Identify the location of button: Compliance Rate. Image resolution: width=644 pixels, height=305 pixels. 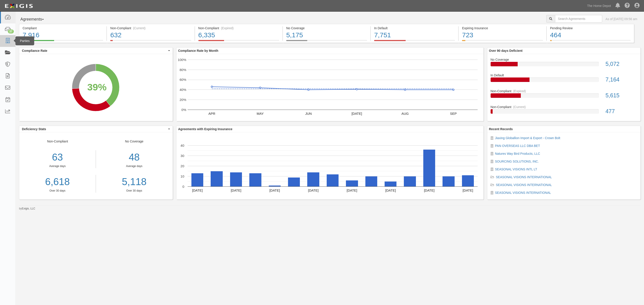
(96, 51).